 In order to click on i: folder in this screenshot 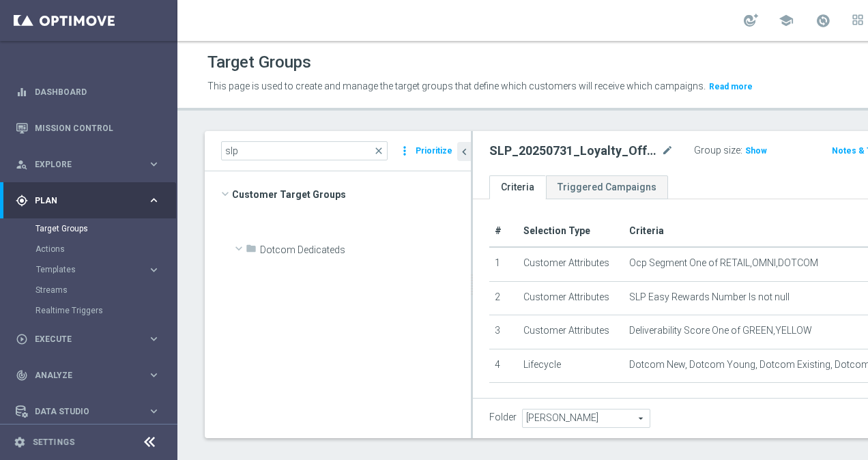, I will do `click(251, 251)`.